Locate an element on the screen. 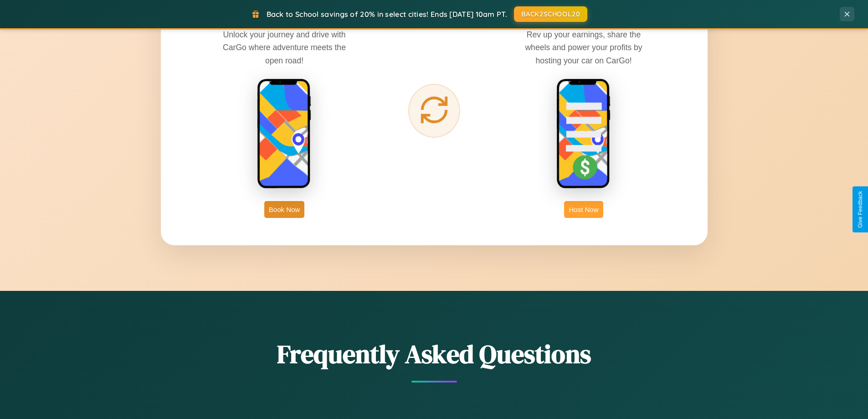  img: host phone is located at coordinates (584, 134).